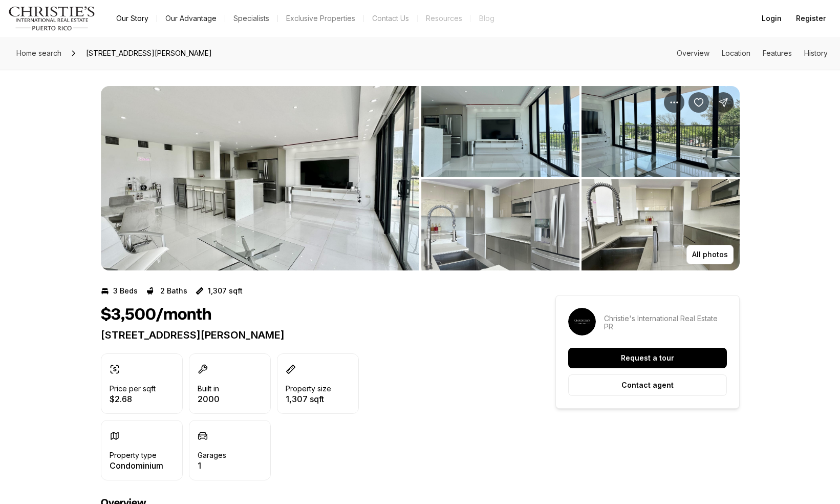  What do you see at coordinates (816, 52) in the screenshot?
I see `a: Skip to: History` at bounding box center [816, 52].